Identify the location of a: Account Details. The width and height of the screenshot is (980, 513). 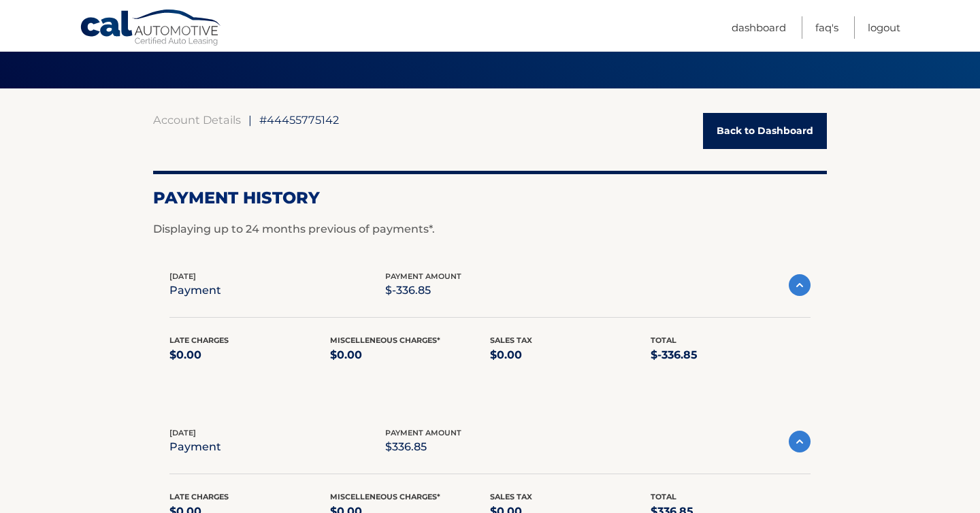
(197, 120).